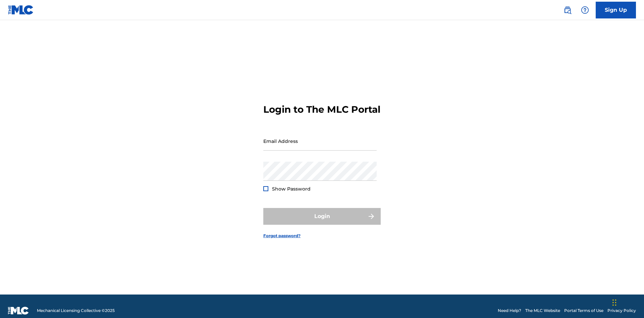 This screenshot has height=318, width=644. What do you see at coordinates (18, 311) in the screenshot?
I see `img: logo` at bounding box center [18, 311].